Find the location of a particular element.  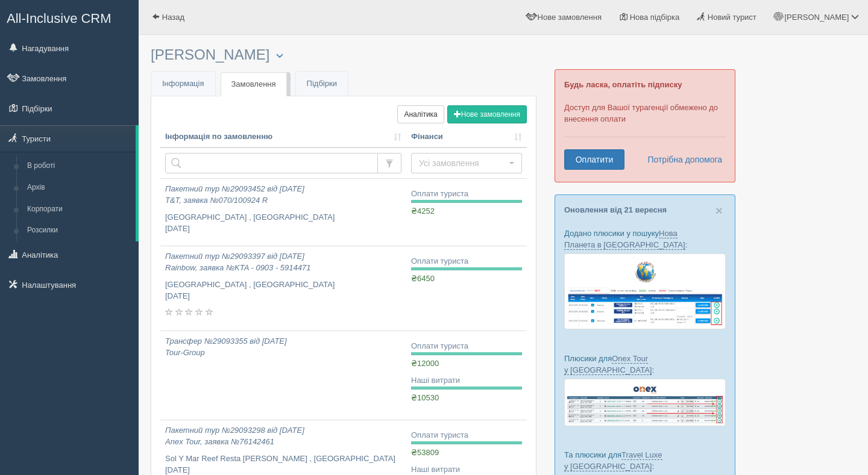

button: Усі замовлення is located at coordinates (466, 163).